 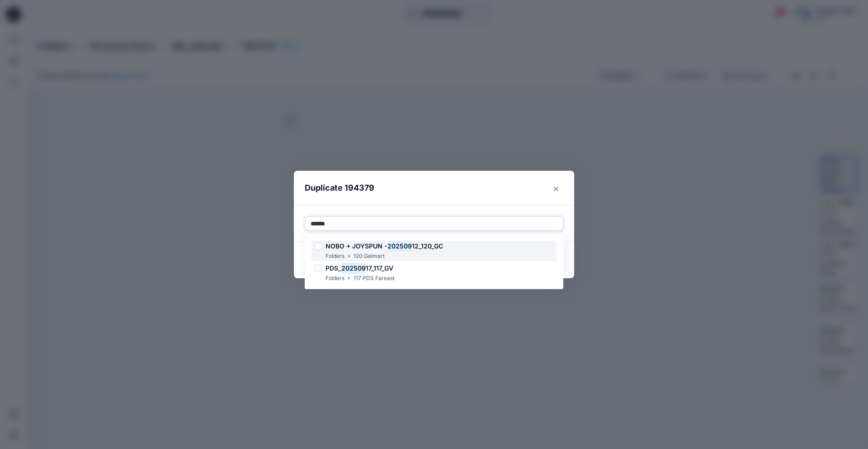 What do you see at coordinates (333, 268) in the screenshot?
I see `span: PDS_` at bounding box center [333, 268].